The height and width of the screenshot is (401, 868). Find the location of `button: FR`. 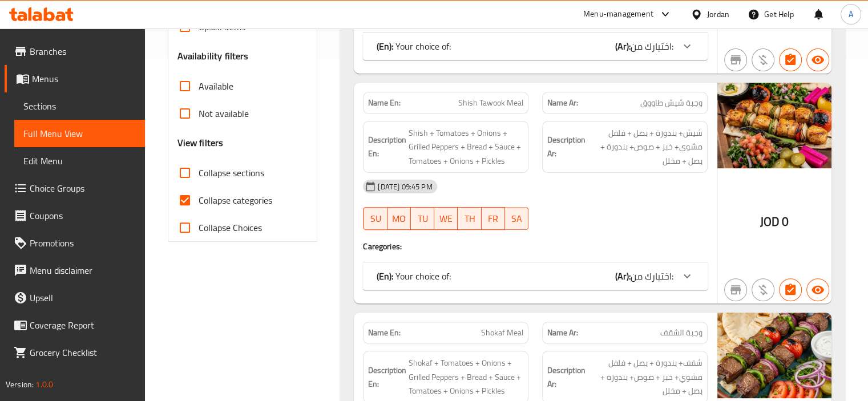

button: FR is located at coordinates (493, 218).